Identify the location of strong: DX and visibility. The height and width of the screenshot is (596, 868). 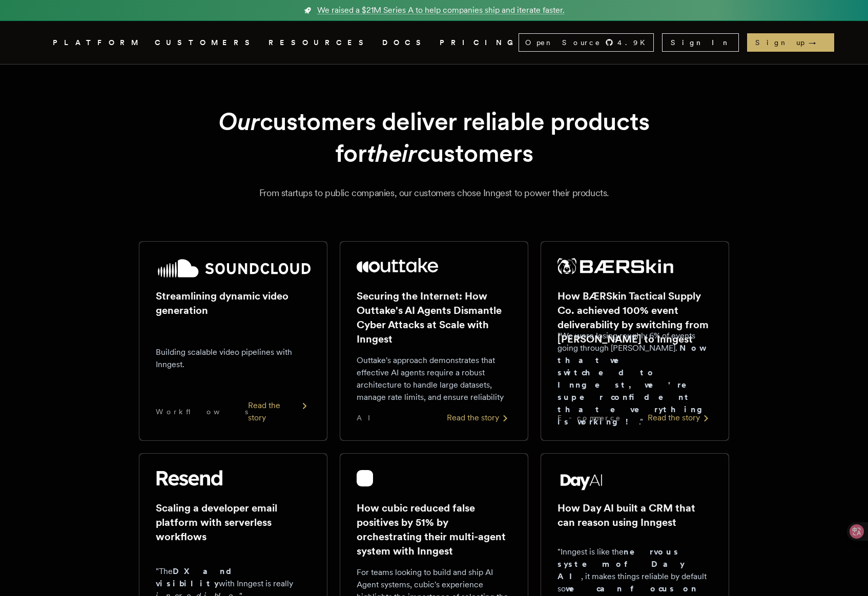
(198, 577).